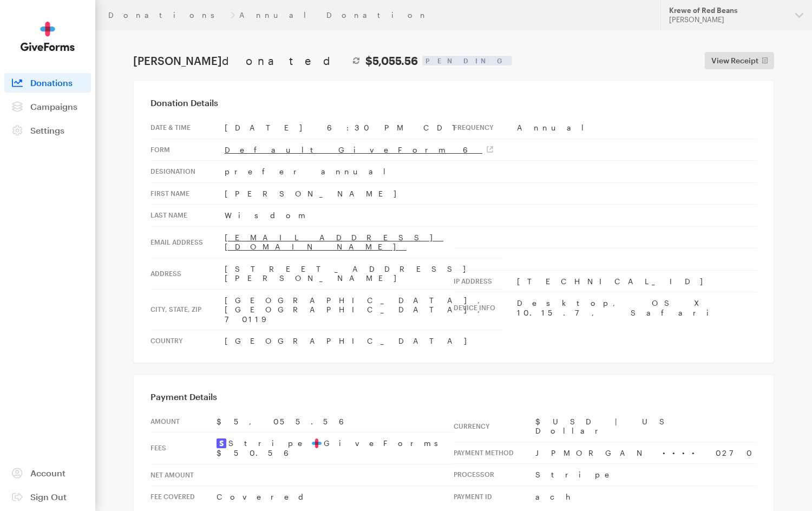 The image size is (812, 511). I want to click on span: Account, so click(48, 473).